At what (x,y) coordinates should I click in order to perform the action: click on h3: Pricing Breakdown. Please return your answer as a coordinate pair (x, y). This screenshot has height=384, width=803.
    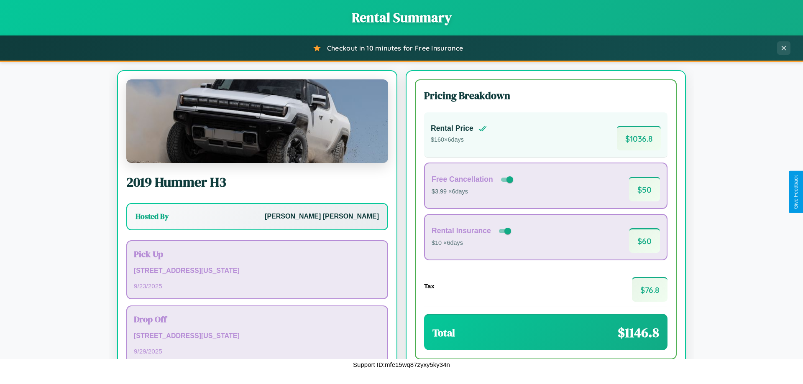
    Looking at the image, I should click on (546, 95).